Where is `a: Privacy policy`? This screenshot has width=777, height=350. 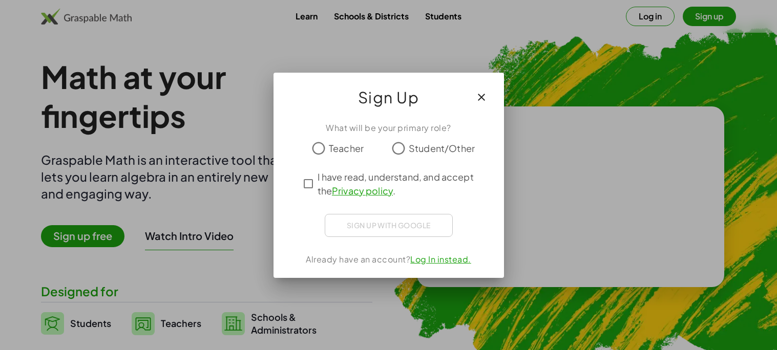 a: Privacy policy is located at coordinates (362, 190).